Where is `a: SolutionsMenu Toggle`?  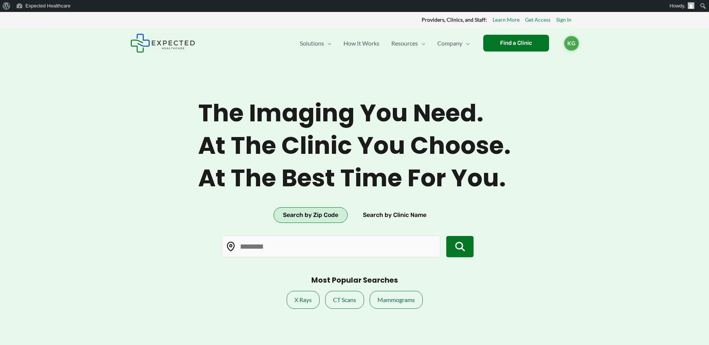
a: SolutionsMenu Toggle is located at coordinates (315, 43).